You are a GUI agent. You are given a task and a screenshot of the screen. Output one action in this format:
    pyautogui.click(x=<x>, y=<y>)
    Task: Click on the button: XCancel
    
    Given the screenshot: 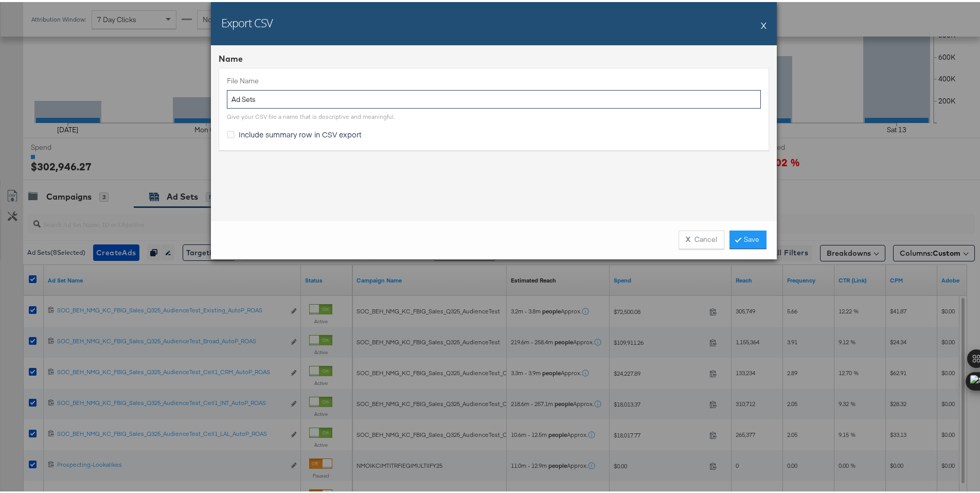 What is the action you would take?
    pyautogui.click(x=701, y=238)
    